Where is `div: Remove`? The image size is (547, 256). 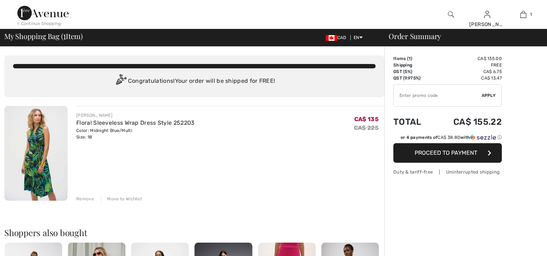 div: Remove is located at coordinates (85, 199).